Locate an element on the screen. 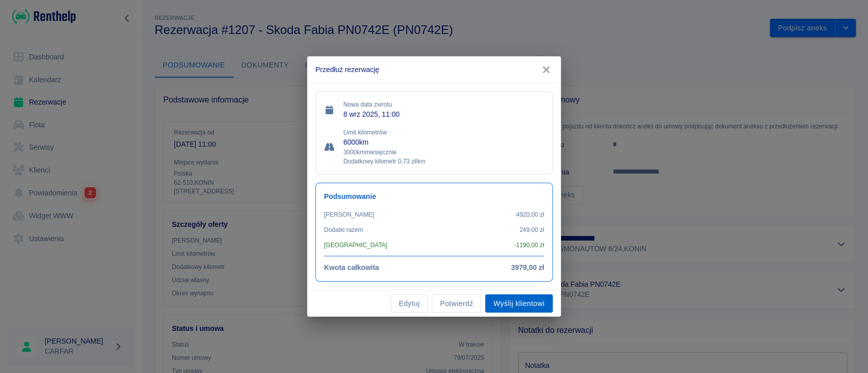 The width and height of the screenshot is (868, 373). p: 6000 km is located at coordinates (444, 142).